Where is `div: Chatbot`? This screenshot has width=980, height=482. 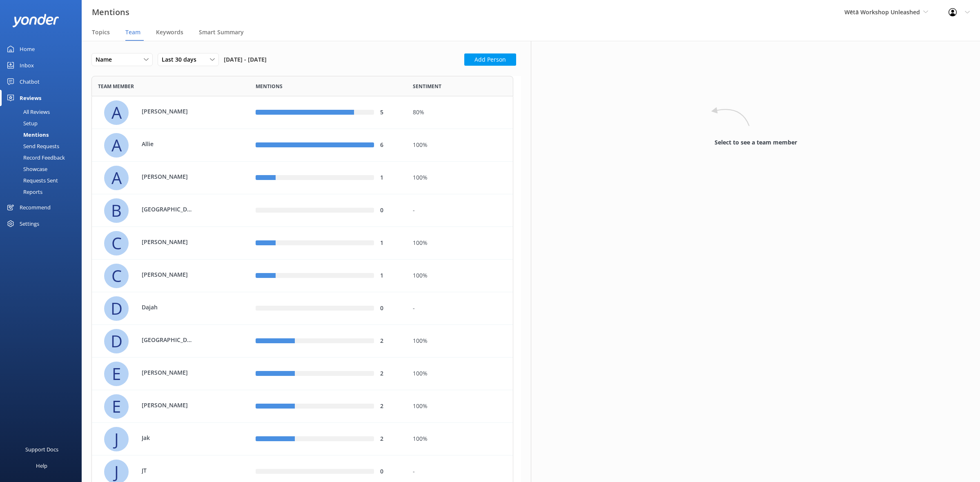 div: Chatbot is located at coordinates (29, 81).